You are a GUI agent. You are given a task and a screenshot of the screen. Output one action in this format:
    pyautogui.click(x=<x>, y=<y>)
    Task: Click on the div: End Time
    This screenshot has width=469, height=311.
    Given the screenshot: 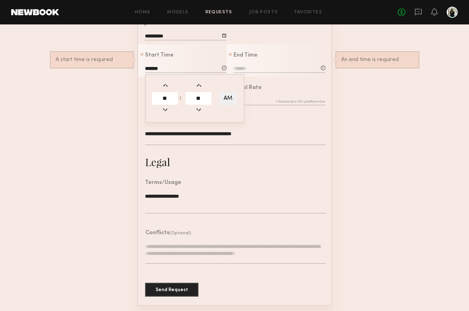 What is the action you would take?
    pyautogui.click(x=245, y=56)
    